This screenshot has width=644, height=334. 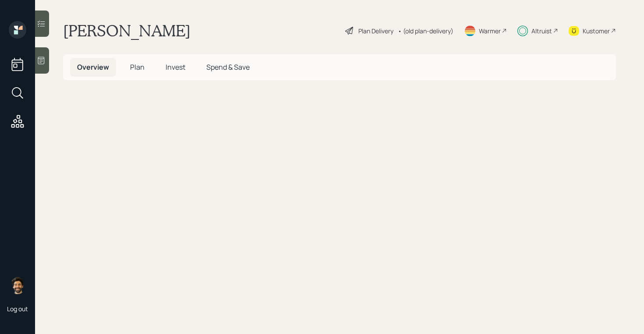 I want to click on div: Kustomer, so click(x=596, y=31).